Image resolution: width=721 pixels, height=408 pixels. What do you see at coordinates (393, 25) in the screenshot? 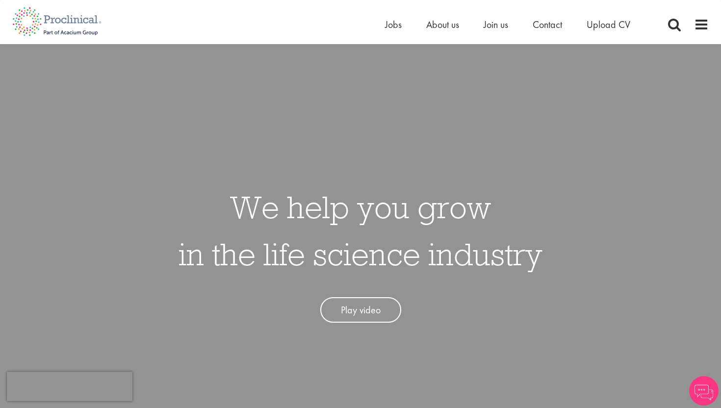
I see `span: Jobs` at bounding box center [393, 25].